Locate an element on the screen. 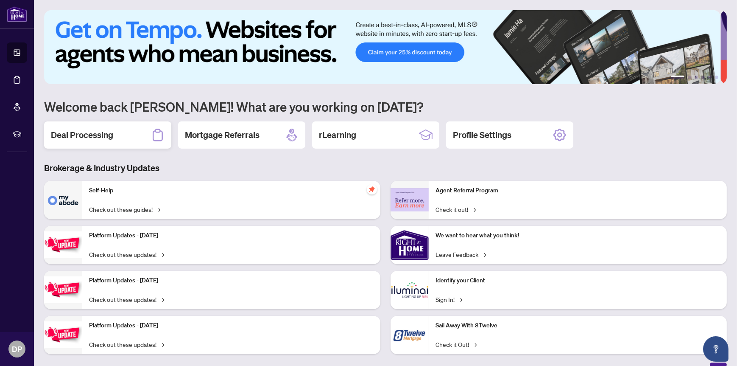 The width and height of the screenshot is (737, 366). p: We want to hear what you think! is located at coordinates (578, 235).